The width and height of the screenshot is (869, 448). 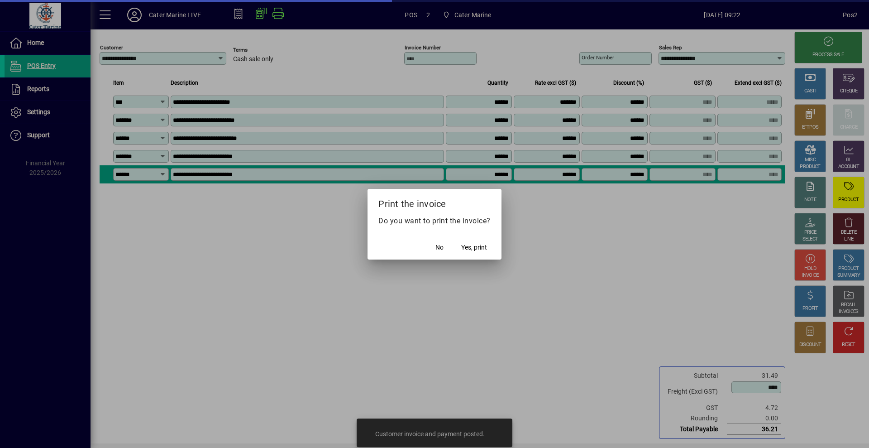 I want to click on h2: Print the invoice, so click(x=435, y=202).